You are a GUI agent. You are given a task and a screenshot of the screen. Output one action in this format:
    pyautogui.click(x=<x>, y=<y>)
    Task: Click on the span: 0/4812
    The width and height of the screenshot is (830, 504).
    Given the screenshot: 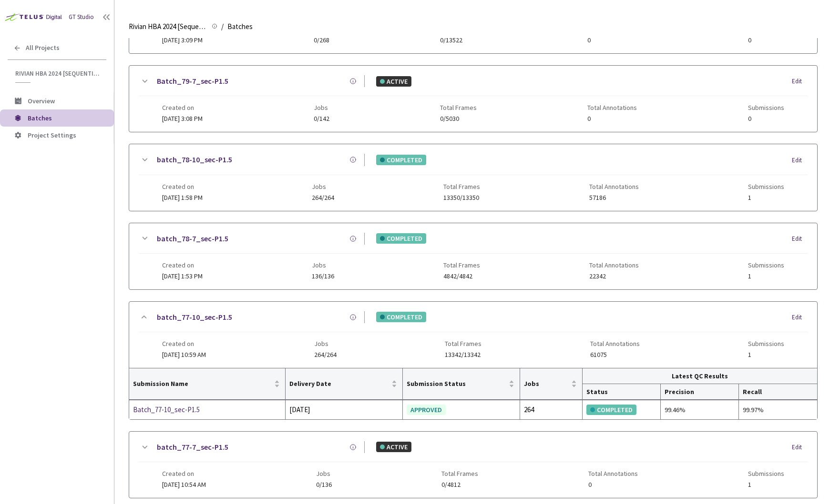 What is the action you would take?
    pyautogui.click(x=460, y=485)
    